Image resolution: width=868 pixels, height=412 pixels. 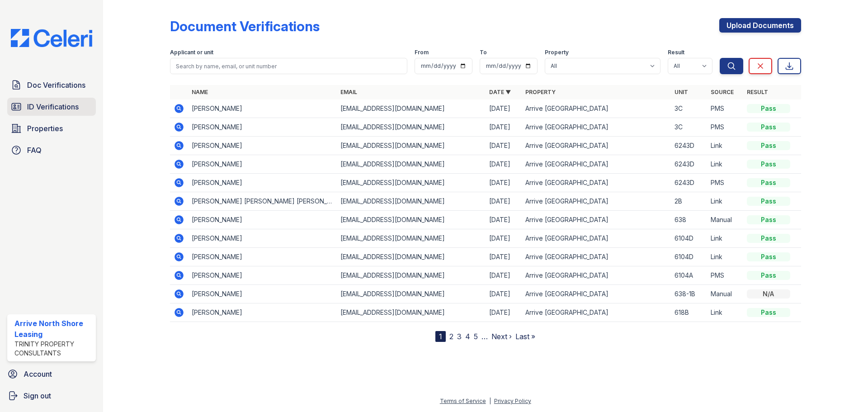 What do you see at coordinates (462, 400) in the screenshot?
I see `a: Terms of Service` at bounding box center [462, 400].